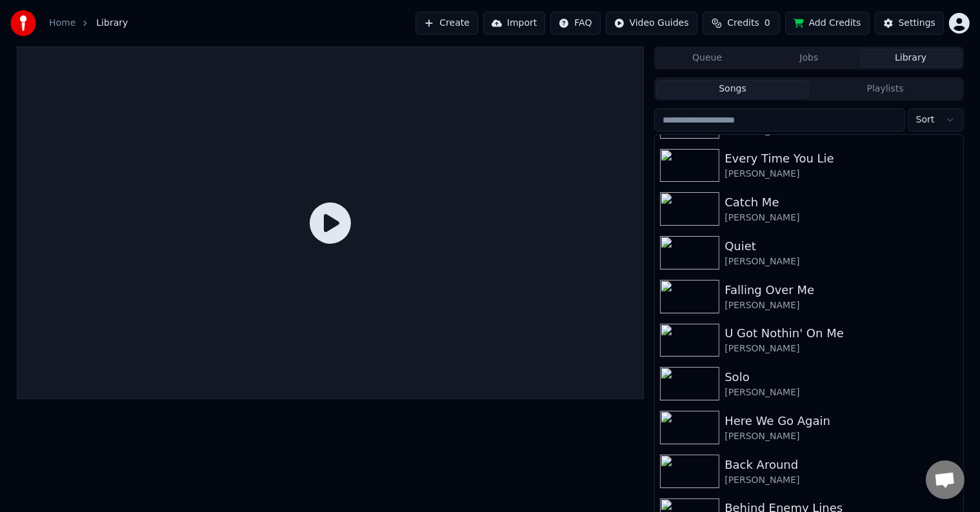  I want to click on button: Settings, so click(908, 23).